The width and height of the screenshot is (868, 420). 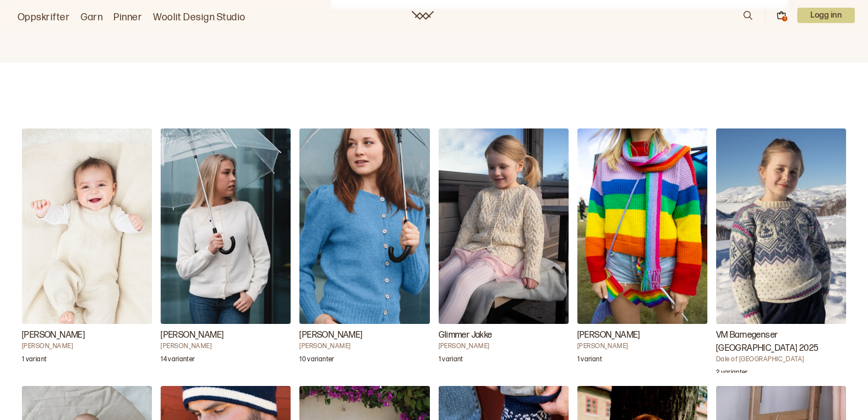 I want to click on img: Dale GarnFabian Babysett, so click(x=87, y=226).